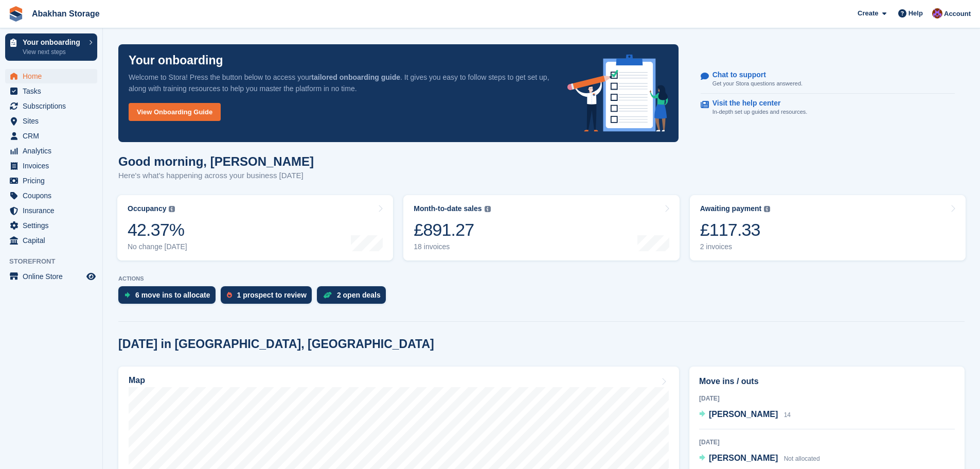 This screenshot has height=469, width=980. I want to click on a: Chat to support Get your Stora questions answered., so click(827, 79).